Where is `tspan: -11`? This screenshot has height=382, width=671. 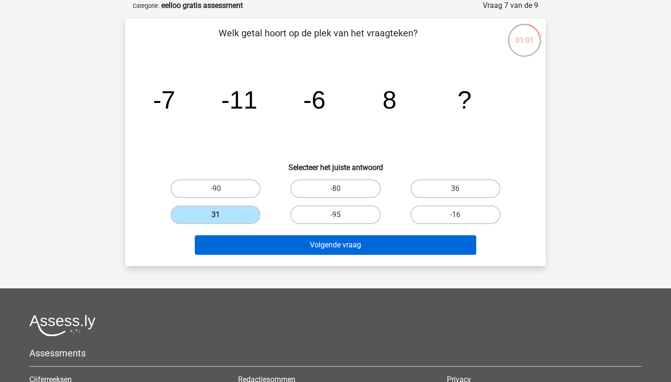 tspan: -11 is located at coordinates (239, 100).